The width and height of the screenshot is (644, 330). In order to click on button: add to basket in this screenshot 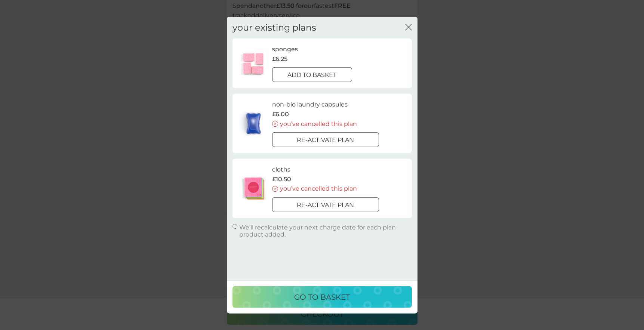, I will do `click(312, 74)`.